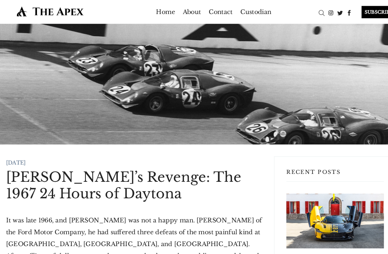 This screenshot has height=254, width=388. What do you see at coordinates (362, 12) in the screenshot?
I see `a: SUBSCRIBE` at bounding box center [362, 12].